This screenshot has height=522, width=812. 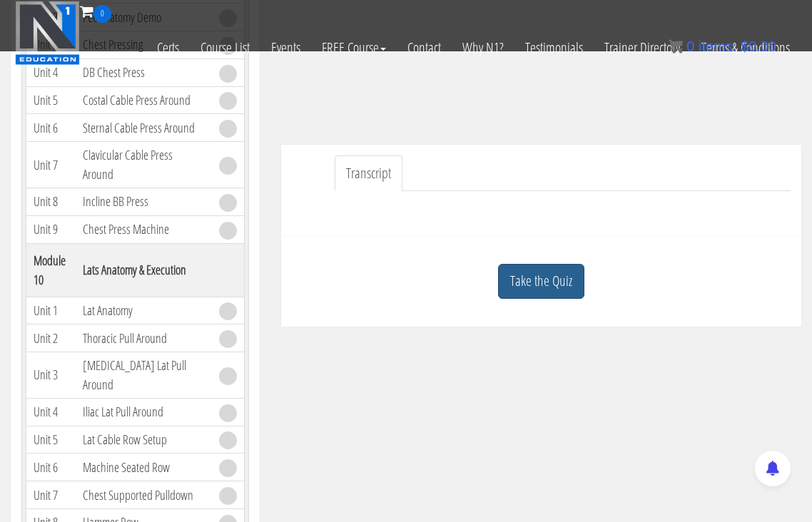 What do you see at coordinates (143, 165) in the screenshot?
I see `td: Clavicular Cable Press Around` at bounding box center [143, 165].